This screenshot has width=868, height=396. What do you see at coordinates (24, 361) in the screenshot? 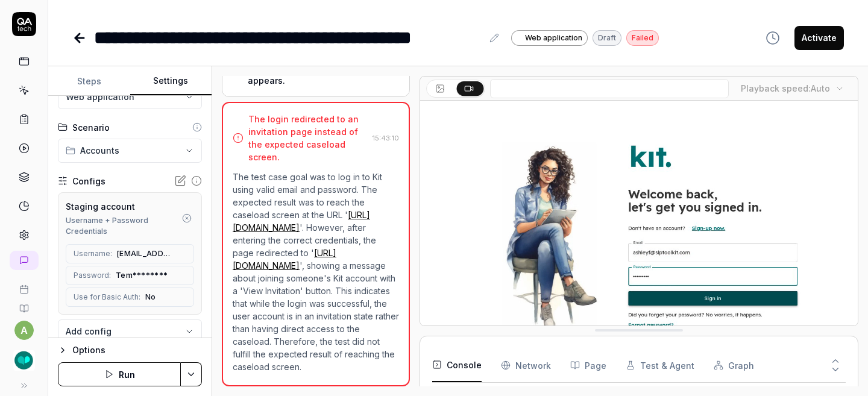
I see `img: SLP Toolkit Logo` at bounding box center [24, 361].